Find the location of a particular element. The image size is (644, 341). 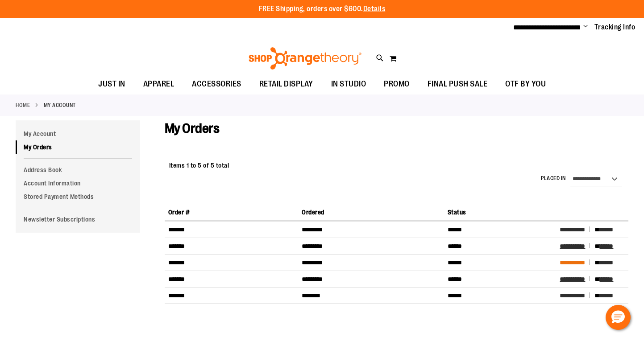

a: OTF BY YOU is located at coordinates (525, 84).